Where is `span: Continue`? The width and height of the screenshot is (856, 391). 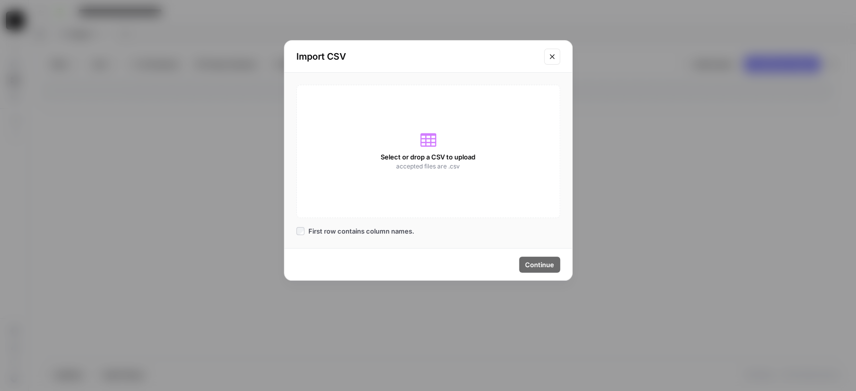
span: Continue is located at coordinates (540, 265).